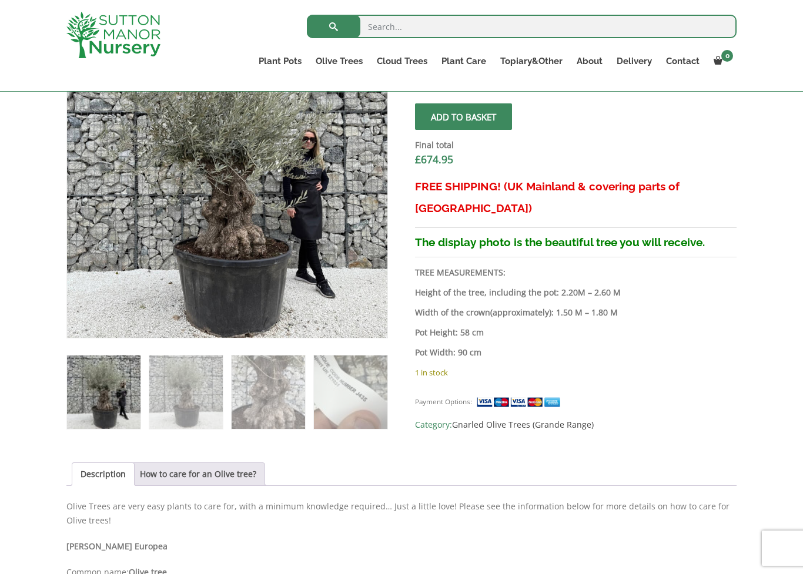 The height and width of the screenshot is (574, 803). Describe the element at coordinates (521, 26) in the screenshot. I see `input: Search...` at that location.